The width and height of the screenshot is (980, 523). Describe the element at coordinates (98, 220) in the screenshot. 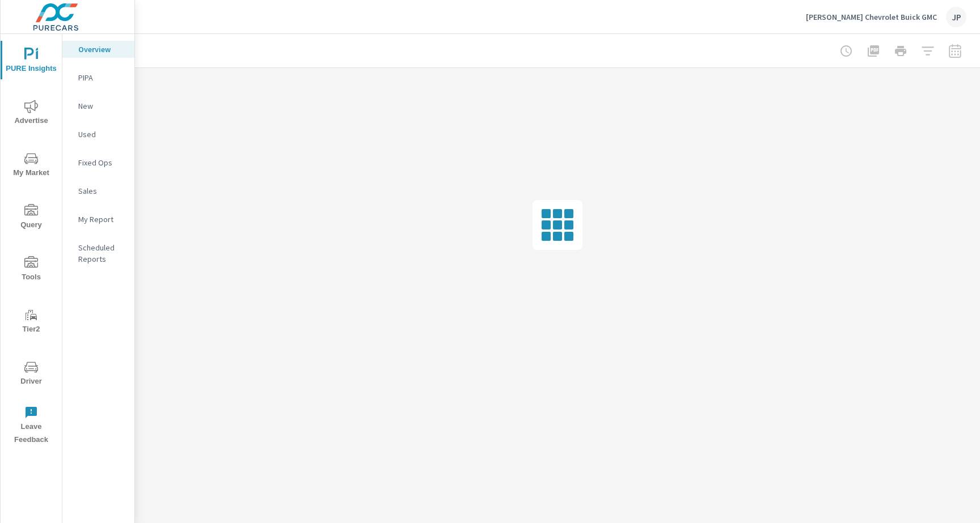

I see `div: My Report` at that location.